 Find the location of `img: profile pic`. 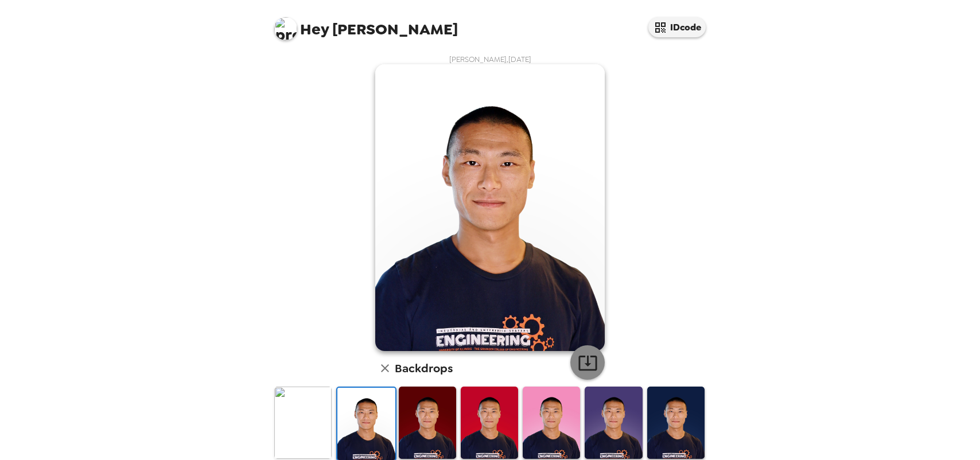

img: profile pic is located at coordinates (286, 28).